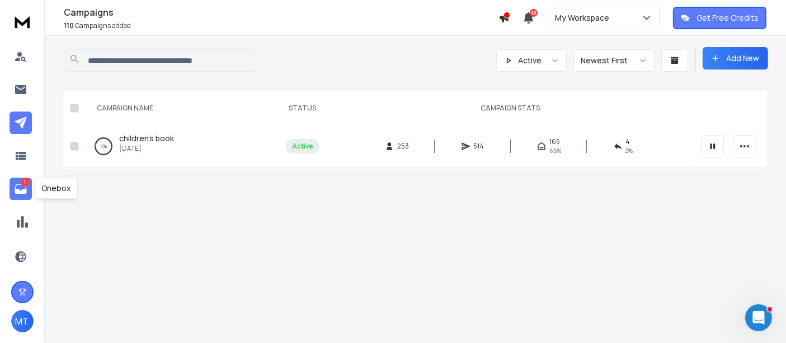 Image resolution: width=786 pixels, height=343 pixels. I want to click on span: 2 %, so click(630, 151).